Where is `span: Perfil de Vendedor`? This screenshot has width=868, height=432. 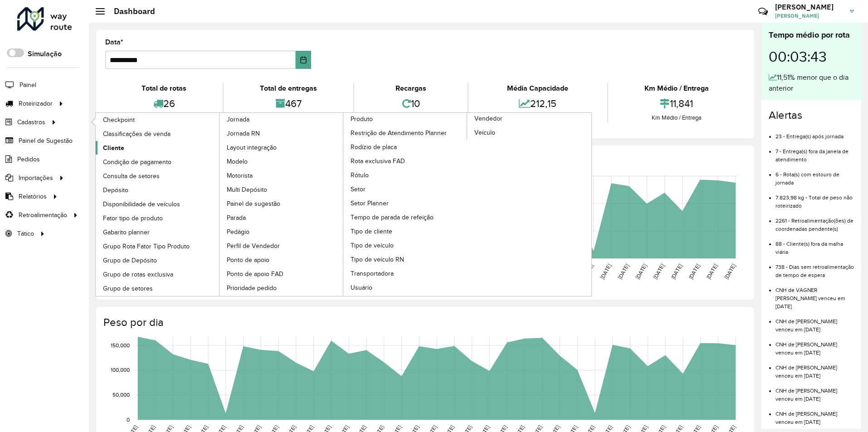
span: Perfil de Vendedor is located at coordinates (253, 246).